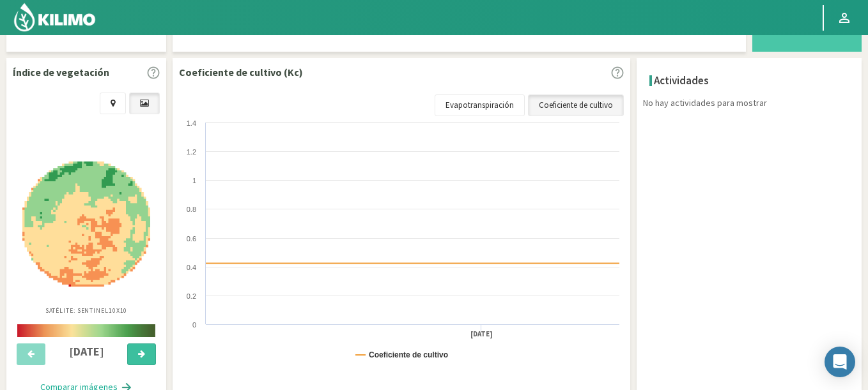 The height and width of the screenshot is (390, 868). I want to click on text: 0.8, so click(191, 209).